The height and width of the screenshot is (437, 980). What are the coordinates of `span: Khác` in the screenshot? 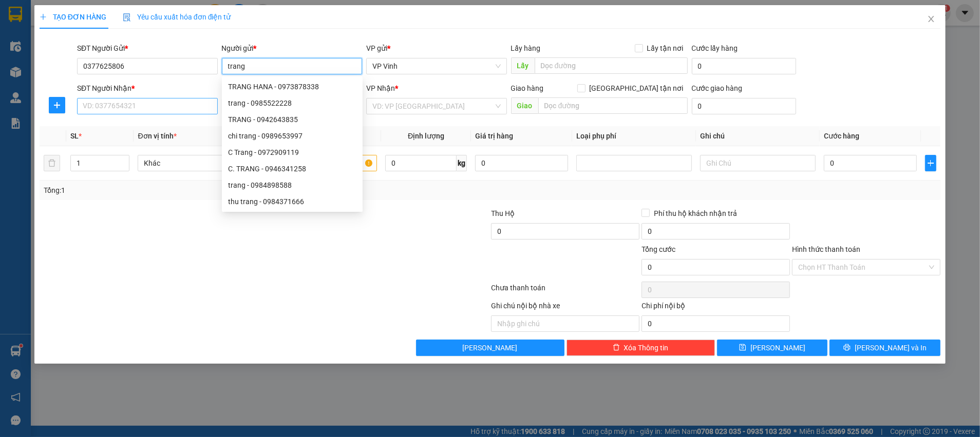 It's located at (195, 163).